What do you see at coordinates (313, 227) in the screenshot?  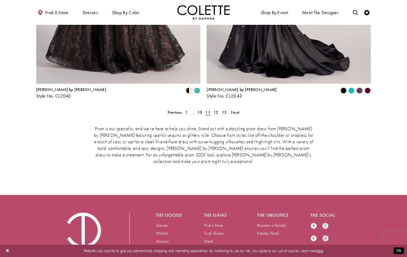 I see `a: Visit our Facebook - Opens in new tab` at bounding box center [313, 227].